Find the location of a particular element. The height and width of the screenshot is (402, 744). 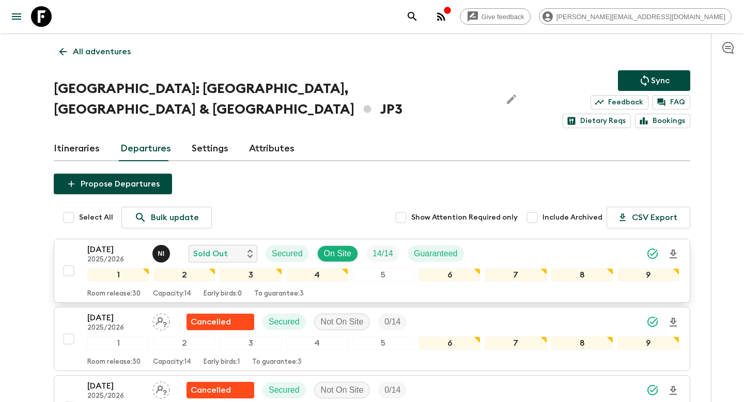

a: Itineraries is located at coordinates (76, 149).